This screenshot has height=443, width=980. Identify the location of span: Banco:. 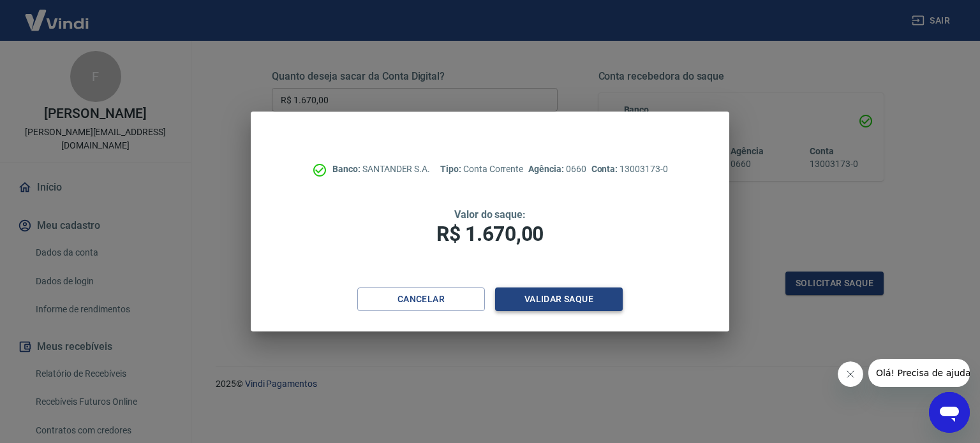
(347, 169).